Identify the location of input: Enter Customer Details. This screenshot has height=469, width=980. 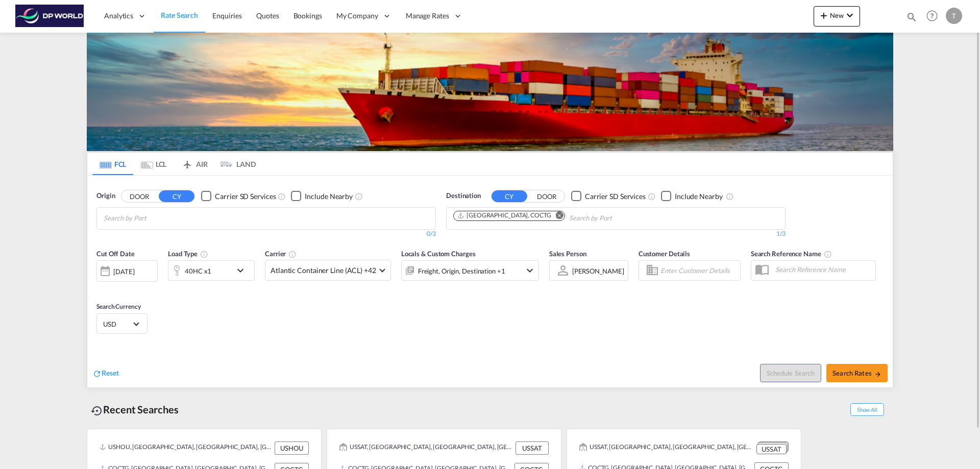
(699, 270).